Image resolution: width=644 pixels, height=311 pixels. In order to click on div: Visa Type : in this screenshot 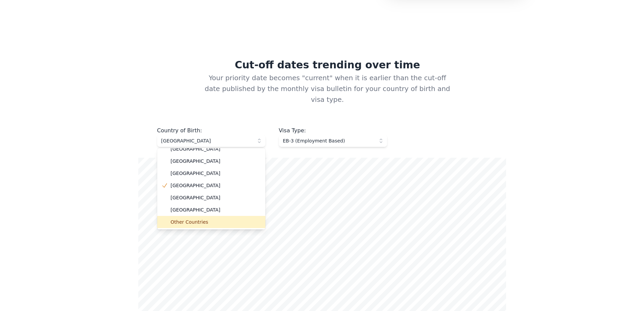, I will do `click(333, 131)`.